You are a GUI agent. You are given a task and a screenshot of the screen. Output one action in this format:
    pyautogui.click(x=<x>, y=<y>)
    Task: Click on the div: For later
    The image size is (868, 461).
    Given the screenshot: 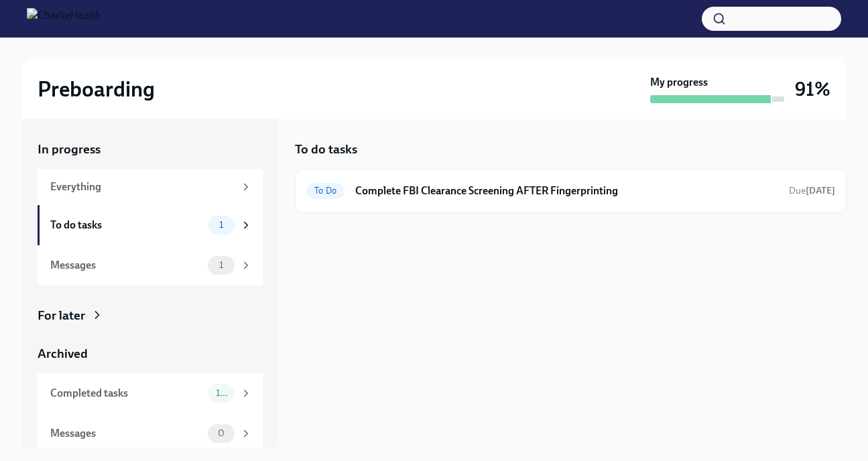 What is the action you would take?
    pyautogui.click(x=61, y=316)
    